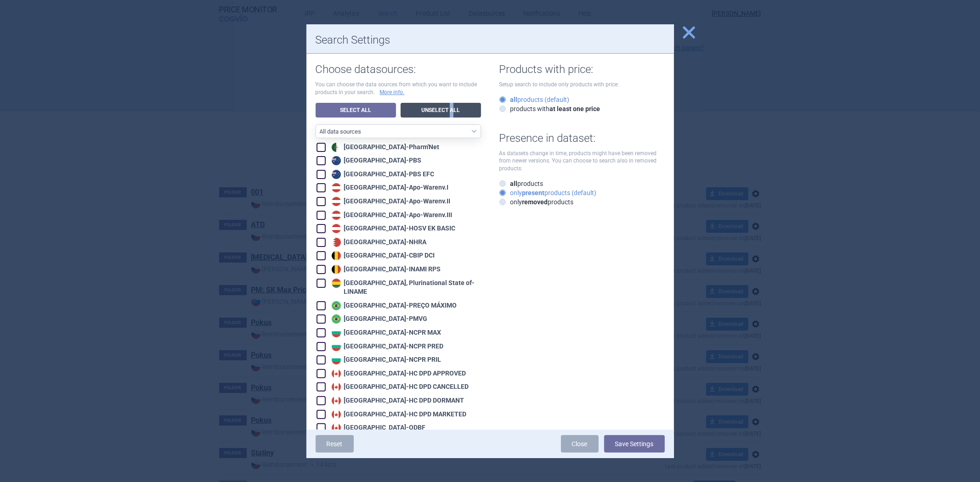 Image resolution: width=980 pixels, height=482 pixels. I want to click on strong: present, so click(533, 192).